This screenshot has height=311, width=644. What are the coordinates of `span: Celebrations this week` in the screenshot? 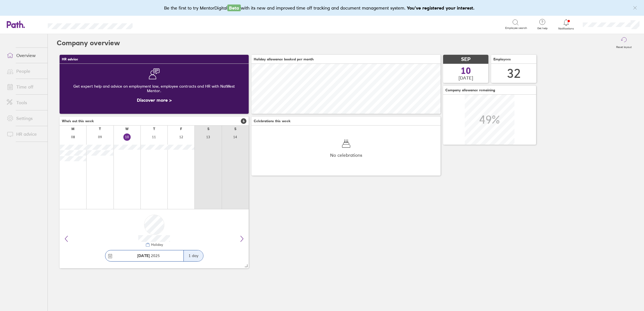 It's located at (272, 121).